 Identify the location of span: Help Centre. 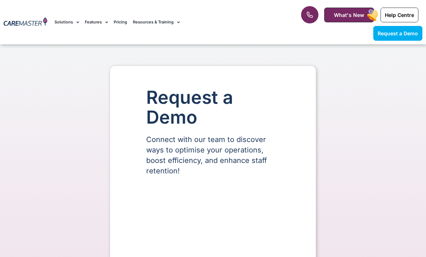
(399, 15).